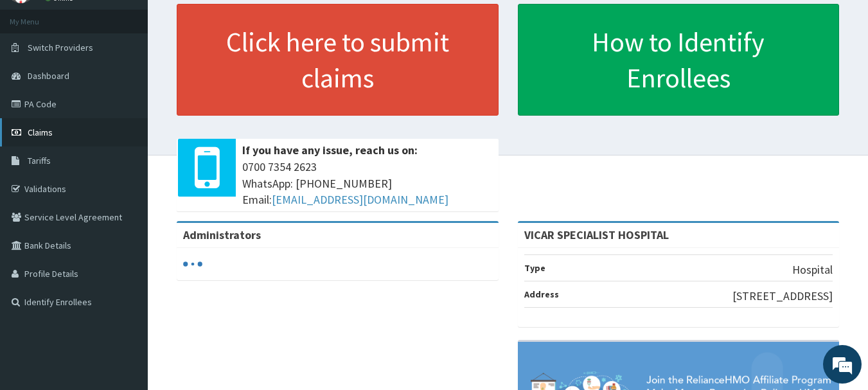 The height and width of the screenshot is (390, 868). Describe the element at coordinates (812, 270) in the screenshot. I see `p: Hospital` at that location.